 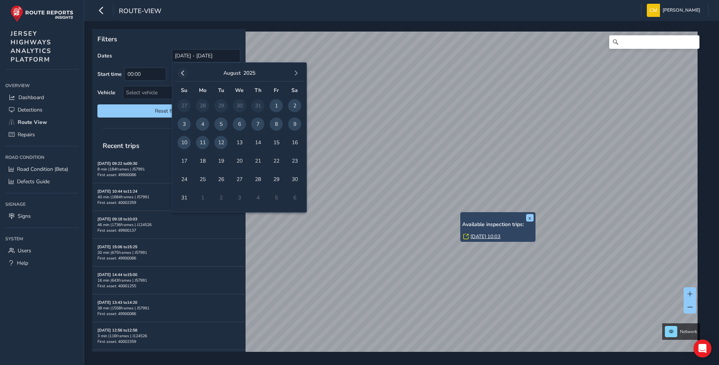 What do you see at coordinates (175, 92) in the screenshot?
I see `div: Select vehicle` at bounding box center [175, 92].